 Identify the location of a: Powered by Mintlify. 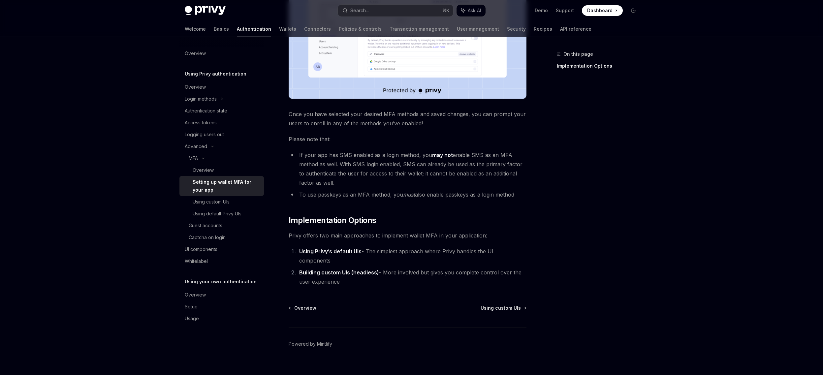
(310, 344).